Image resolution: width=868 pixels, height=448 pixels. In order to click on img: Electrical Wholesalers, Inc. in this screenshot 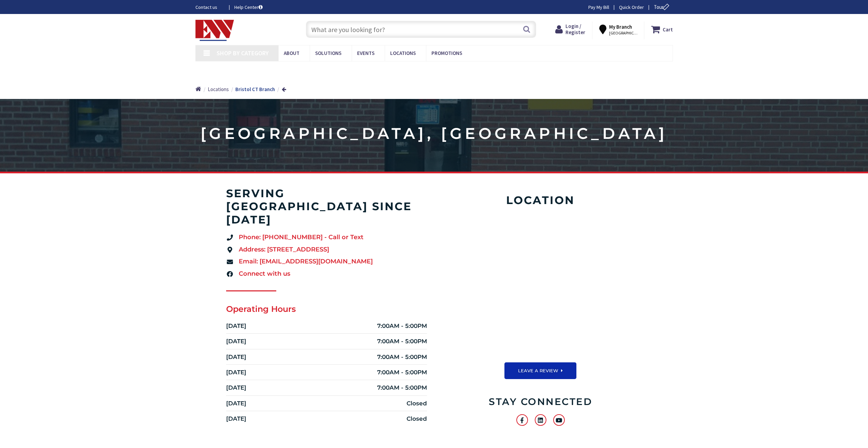, I will do `click(215, 30)`.